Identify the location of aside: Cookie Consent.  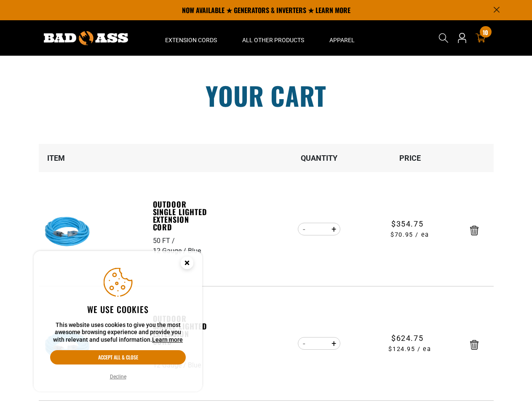
(118, 322).